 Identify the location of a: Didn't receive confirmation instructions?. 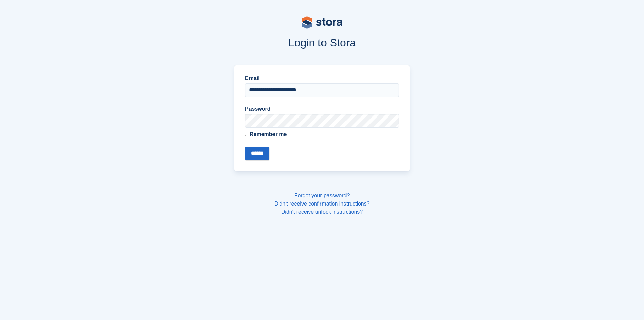
(322, 203).